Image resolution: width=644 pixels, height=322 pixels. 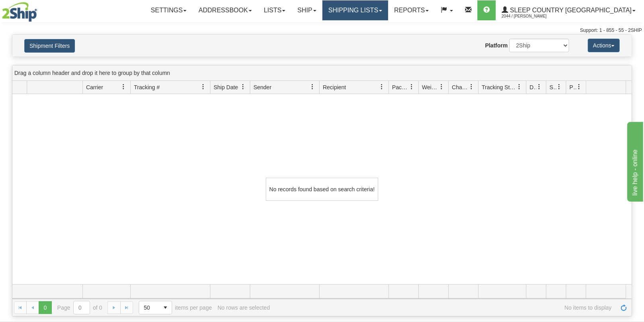 I want to click on span: select, so click(x=165, y=308).